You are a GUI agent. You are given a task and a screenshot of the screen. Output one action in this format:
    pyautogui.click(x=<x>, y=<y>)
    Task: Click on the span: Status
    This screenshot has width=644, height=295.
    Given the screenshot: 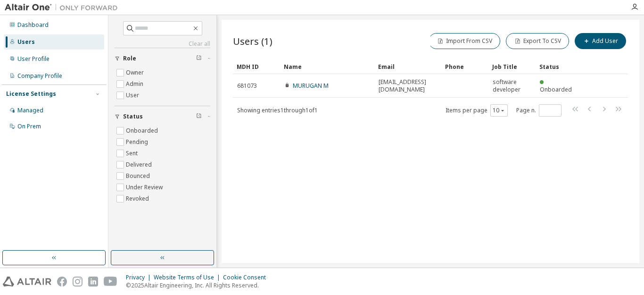 What is the action you would take?
    pyautogui.click(x=133, y=116)
    